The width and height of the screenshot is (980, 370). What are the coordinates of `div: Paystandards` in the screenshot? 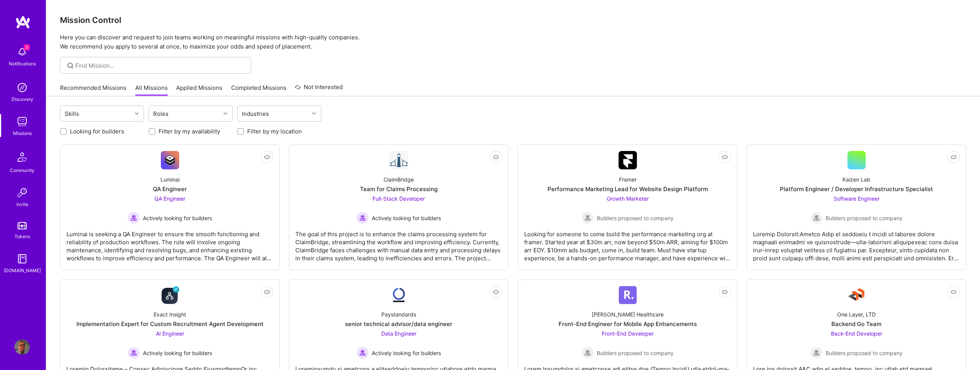 It's located at (399, 314).